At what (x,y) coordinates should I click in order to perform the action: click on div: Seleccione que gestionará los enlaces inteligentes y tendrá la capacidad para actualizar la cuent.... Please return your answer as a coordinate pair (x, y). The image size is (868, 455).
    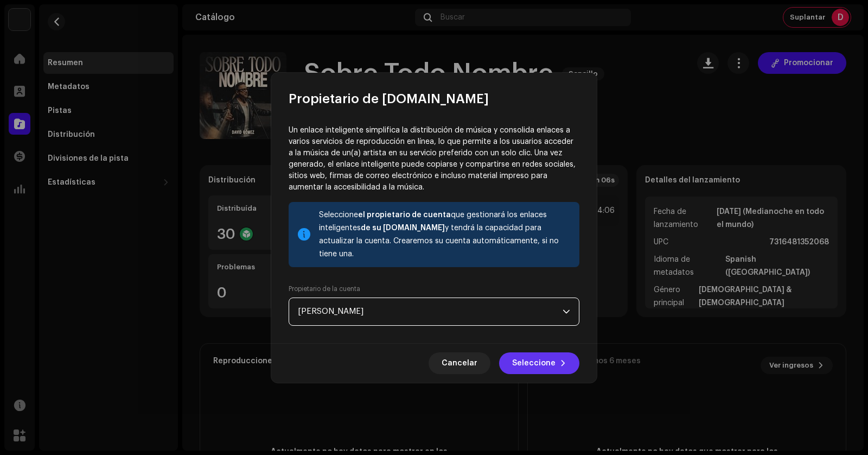
    Looking at the image, I should click on (445, 235).